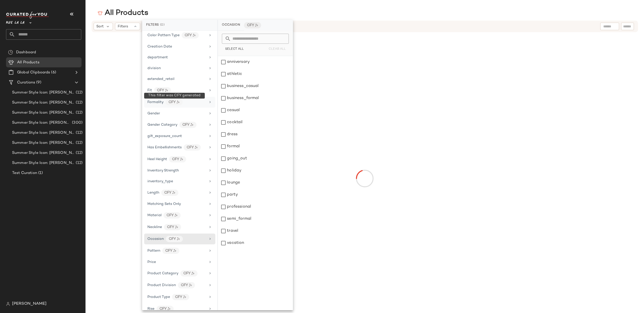 Image resolution: width=644 pixels, height=313 pixels. I want to click on div: Filters, so click(179, 25).